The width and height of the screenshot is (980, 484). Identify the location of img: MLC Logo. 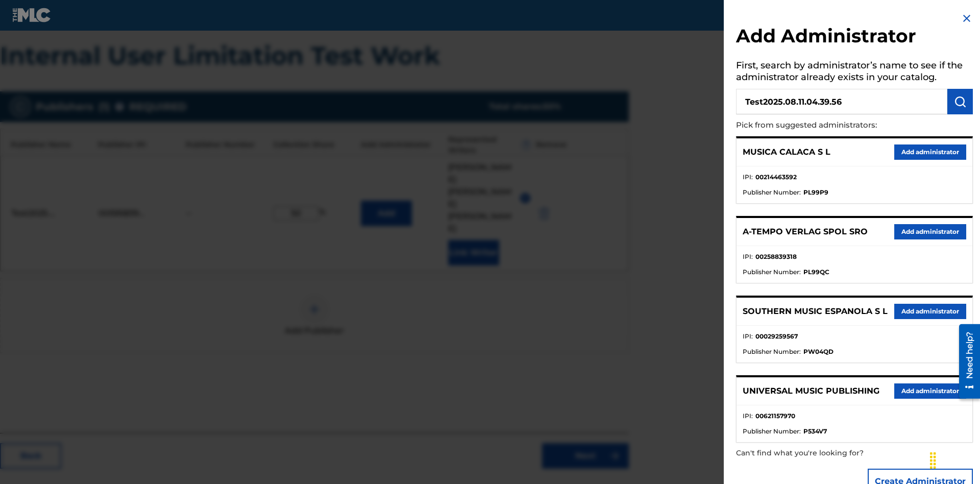
(32, 15).